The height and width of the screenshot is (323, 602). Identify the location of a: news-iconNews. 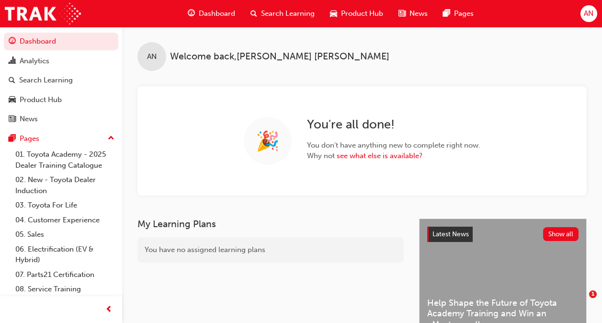
(413, 13).